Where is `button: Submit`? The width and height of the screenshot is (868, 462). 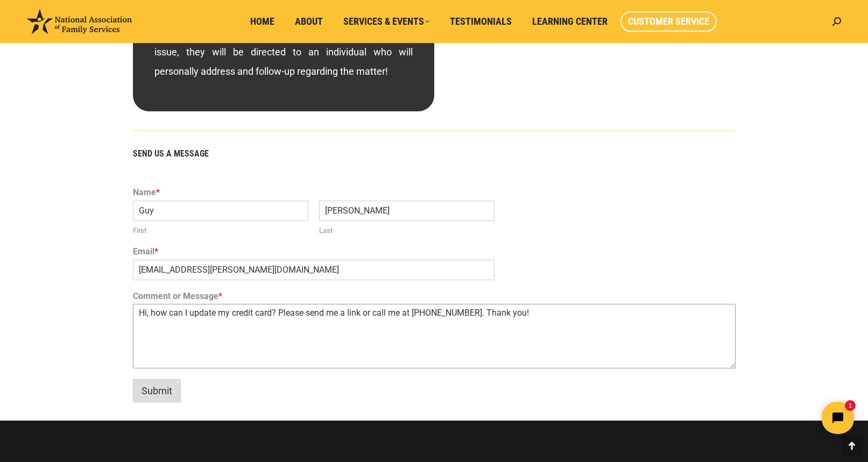
button: Submit is located at coordinates (157, 391).